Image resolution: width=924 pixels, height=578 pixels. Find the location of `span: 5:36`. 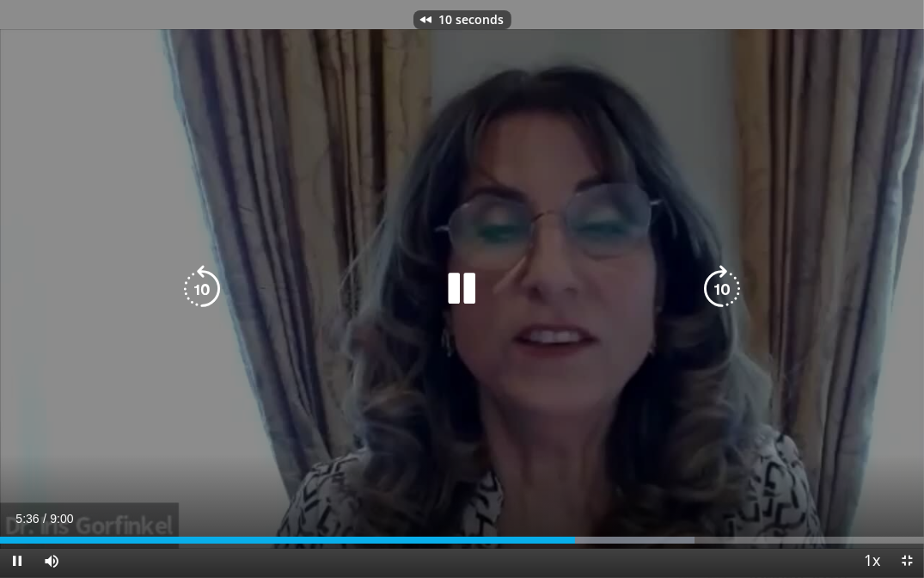

span: 5:36 is located at coordinates (27, 518).